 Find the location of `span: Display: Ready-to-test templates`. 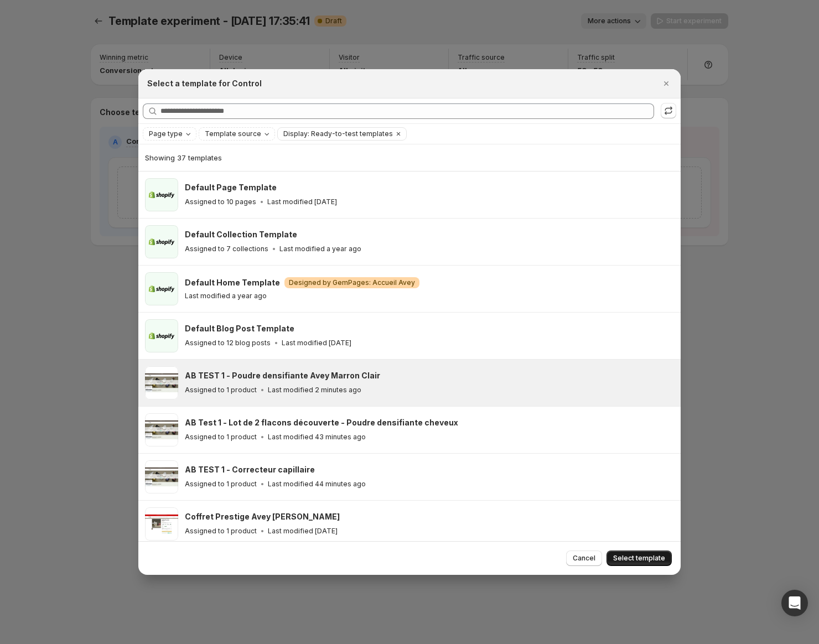

span: Display: Ready-to-test templates is located at coordinates (338, 134).